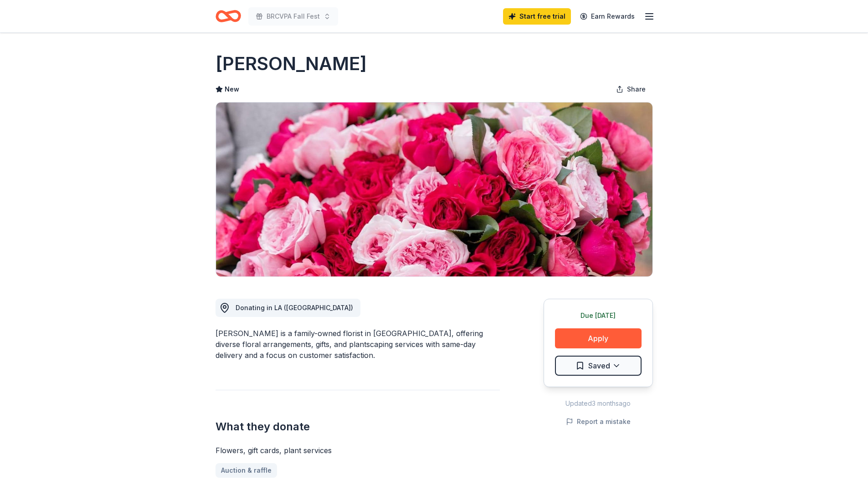  I want to click on button: BRCVPA Fall Fest, so click(293, 17).